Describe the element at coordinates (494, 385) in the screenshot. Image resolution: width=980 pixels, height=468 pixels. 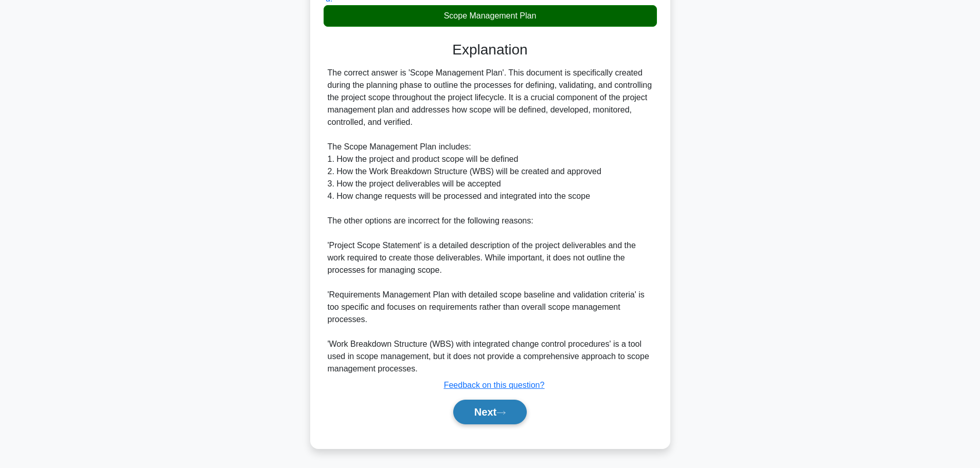
I see `u: Feedback on this question?` at that location.